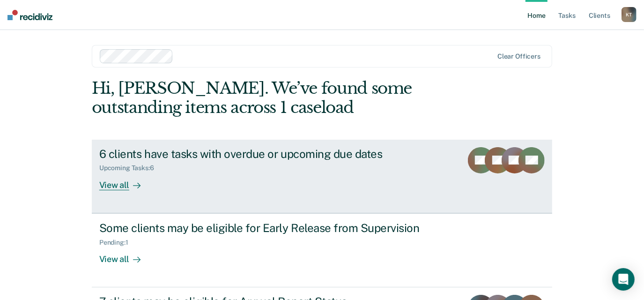 The width and height of the screenshot is (644, 300). What do you see at coordinates (264, 154) in the screenshot?
I see `div: 6 clients have tasks with overdue or upcoming due dates` at bounding box center [264, 154].